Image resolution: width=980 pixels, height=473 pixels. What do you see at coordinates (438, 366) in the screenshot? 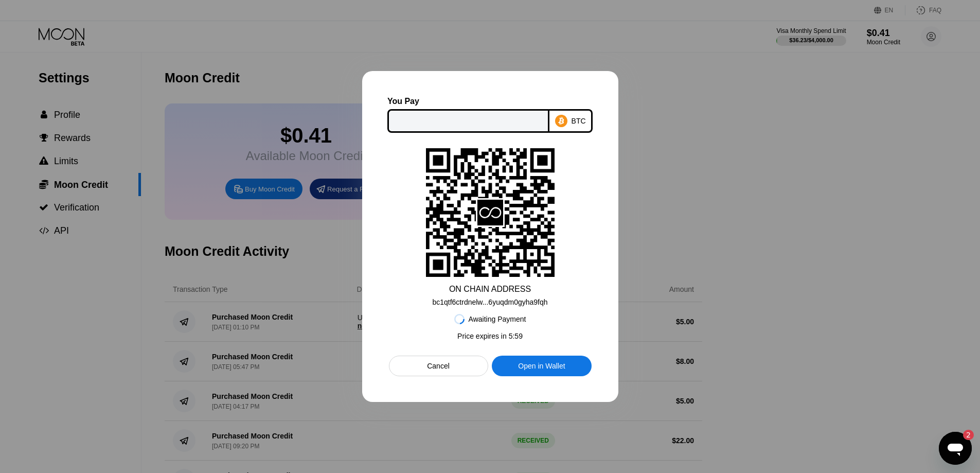
I see `div: Cancel` at bounding box center [438, 366].